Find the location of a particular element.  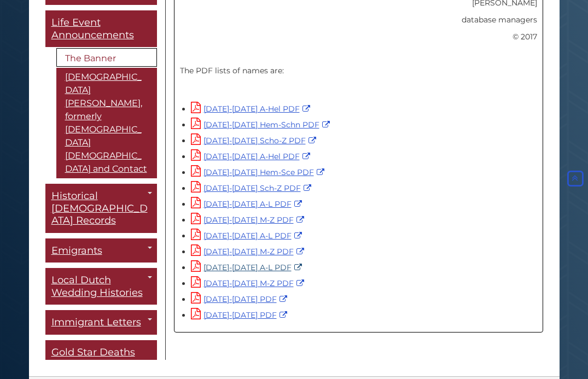

a: Local Dutch Wedding Histories is located at coordinates (102, 286).